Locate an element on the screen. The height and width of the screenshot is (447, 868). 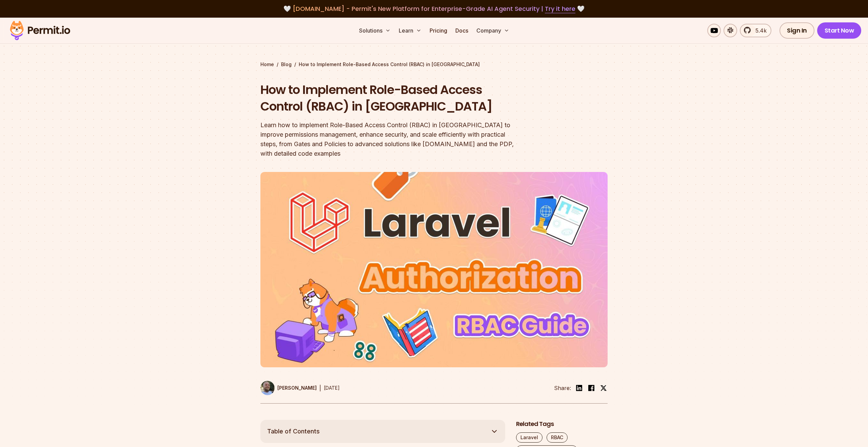
span: 5.4k is located at coordinates (759, 30).